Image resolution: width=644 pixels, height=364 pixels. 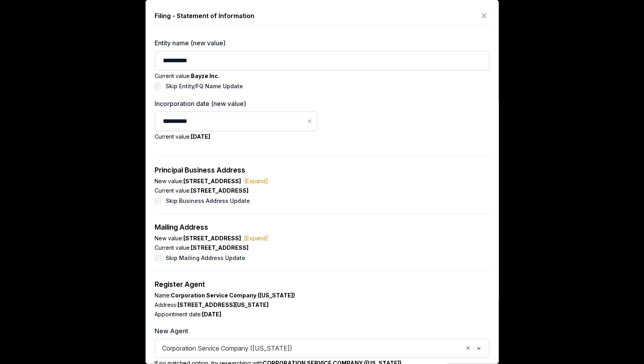 What do you see at coordinates (322, 166) in the screenshot?
I see `div: Principal Business Address` at bounding box center [322, 166].